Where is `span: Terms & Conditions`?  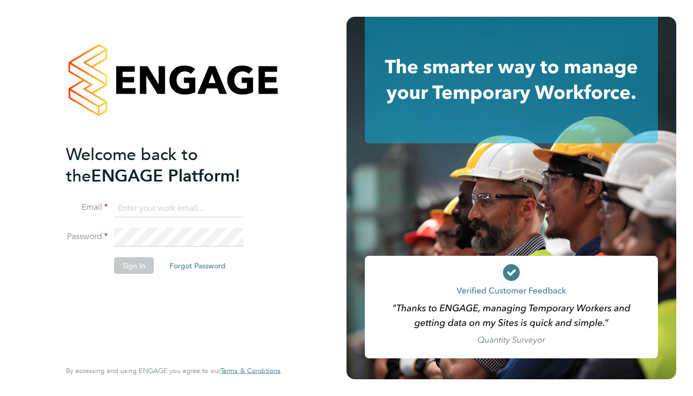
span: Terms & Conditions is located at coordinates (250, 371).